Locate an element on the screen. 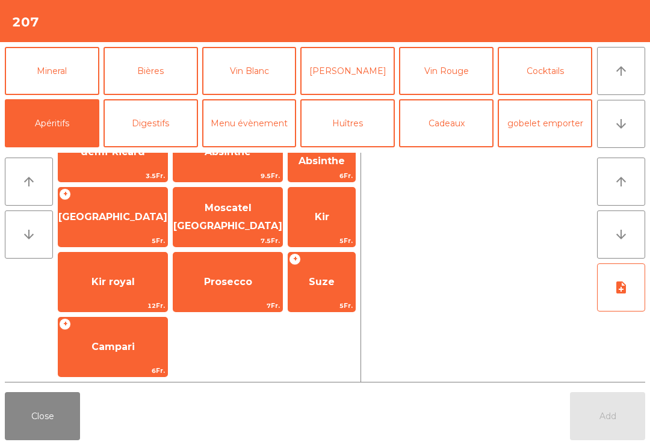 This screenshot has height=445, width=650. button: Vin Blanc is located at coordinates (249, 71).